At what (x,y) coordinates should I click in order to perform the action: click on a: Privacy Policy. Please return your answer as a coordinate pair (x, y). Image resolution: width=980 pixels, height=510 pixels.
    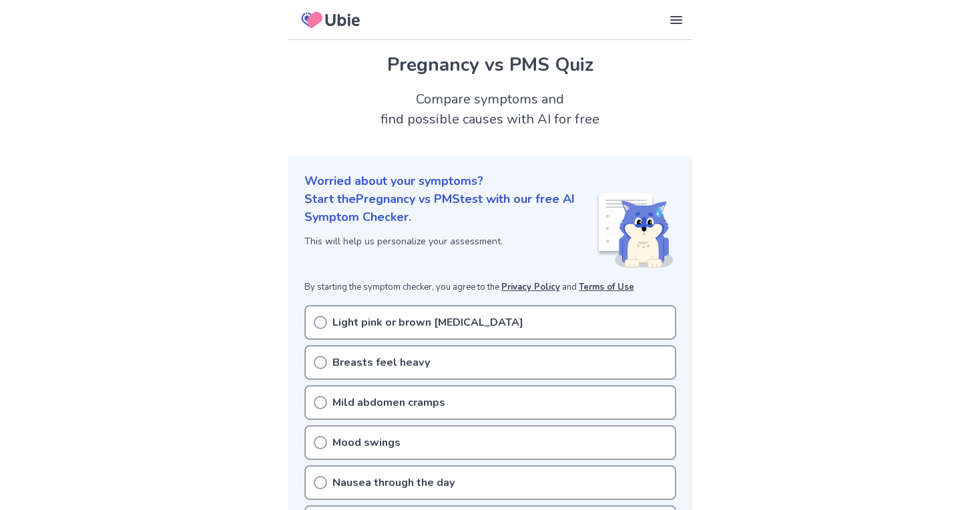
    Looking at the image, I should click on (531, 287).